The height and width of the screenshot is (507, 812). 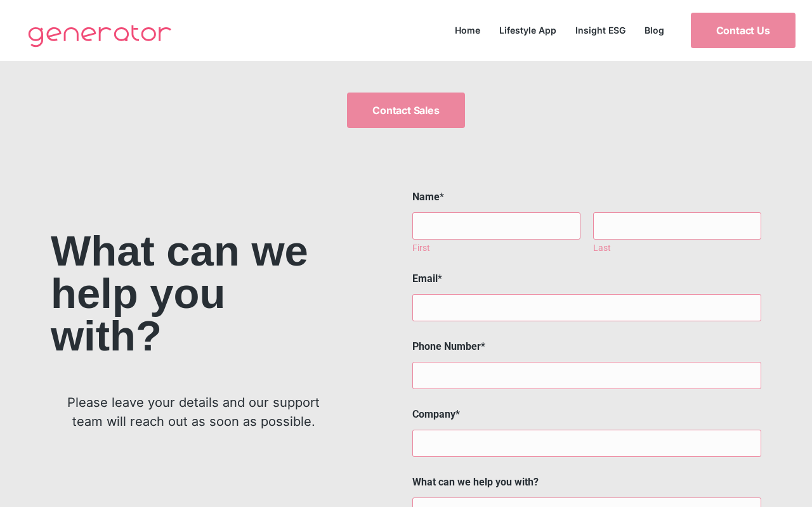 I want to click on nav: Menu, so click(x=559, y=30).